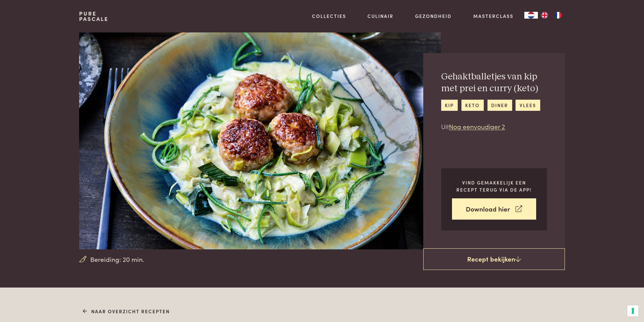 Image resolution: width=644 pixels, height=322 pixels. Describe the element at coordinates (434, 16) in the screenshot. I see `a: Gezondheid` at that location.